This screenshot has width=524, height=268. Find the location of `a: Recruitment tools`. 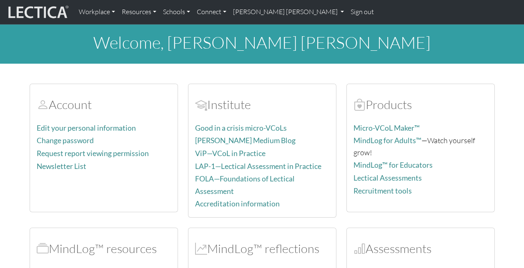

a: Recruitment tools is located at coordinates (382, 191).